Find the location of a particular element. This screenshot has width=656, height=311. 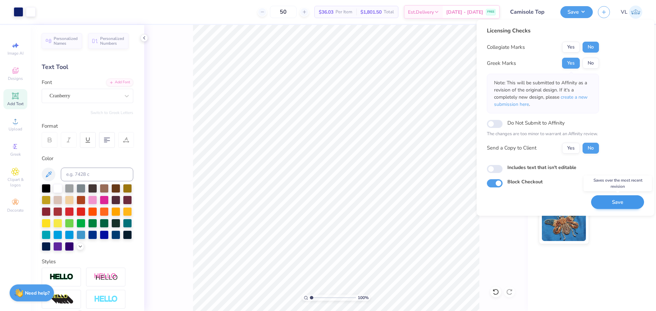

span: $1,801.50 is located at coordinates (371, 12).